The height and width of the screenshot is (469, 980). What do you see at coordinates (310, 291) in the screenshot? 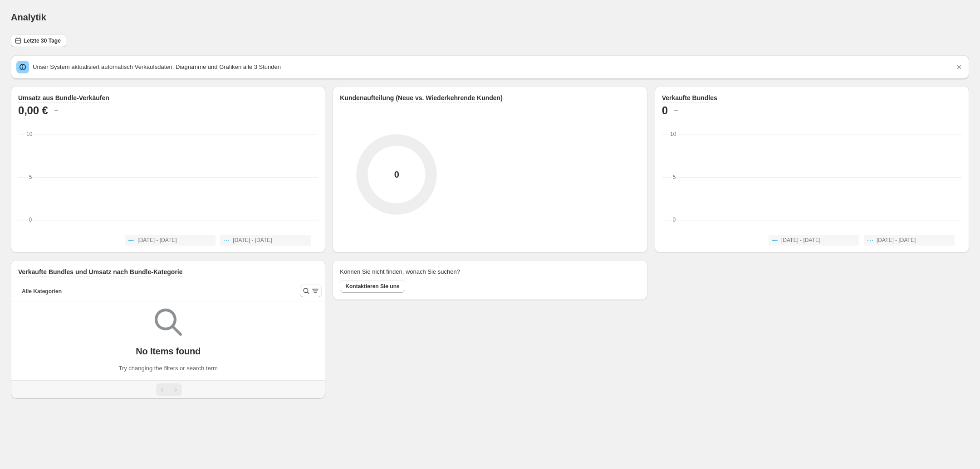
I see `button: Search and filter results` at bounding box center [310, 291].